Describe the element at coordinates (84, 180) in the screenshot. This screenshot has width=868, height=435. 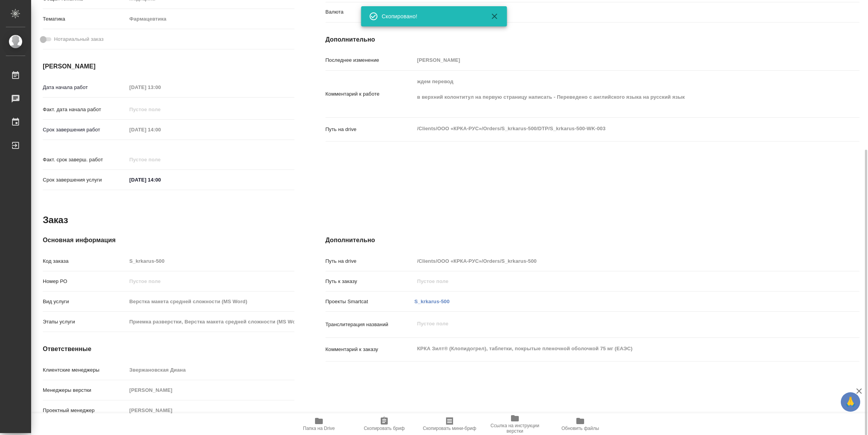
I see `p: Срок завершения услуги` at that location.